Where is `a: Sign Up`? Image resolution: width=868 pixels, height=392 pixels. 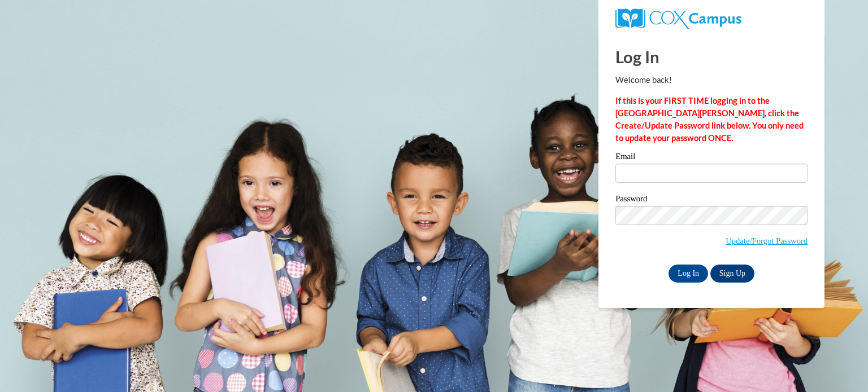 a: Sign Up is located at coordinates (732, 274).